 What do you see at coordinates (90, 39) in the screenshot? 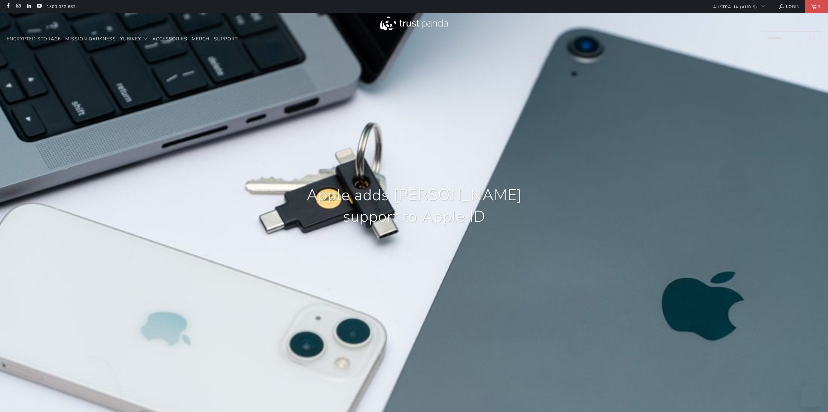
I see `a: Mission Darkness` at bounding box center [90, 39].